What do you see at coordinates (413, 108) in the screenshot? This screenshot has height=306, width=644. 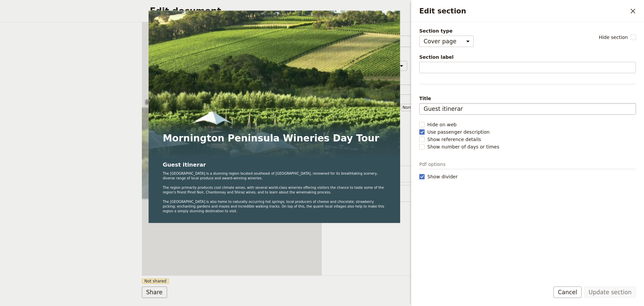 I see `select: size` at bounding box center [413, 108].